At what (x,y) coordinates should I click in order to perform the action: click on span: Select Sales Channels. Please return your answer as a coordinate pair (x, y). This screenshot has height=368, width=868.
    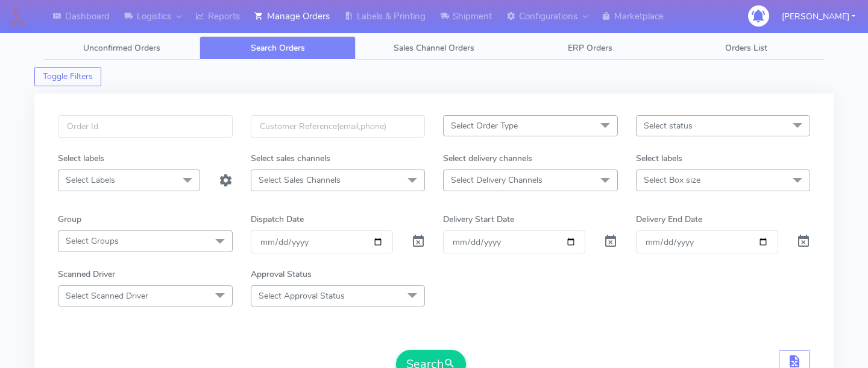
    Looking at the image, I should click on (299, 179).